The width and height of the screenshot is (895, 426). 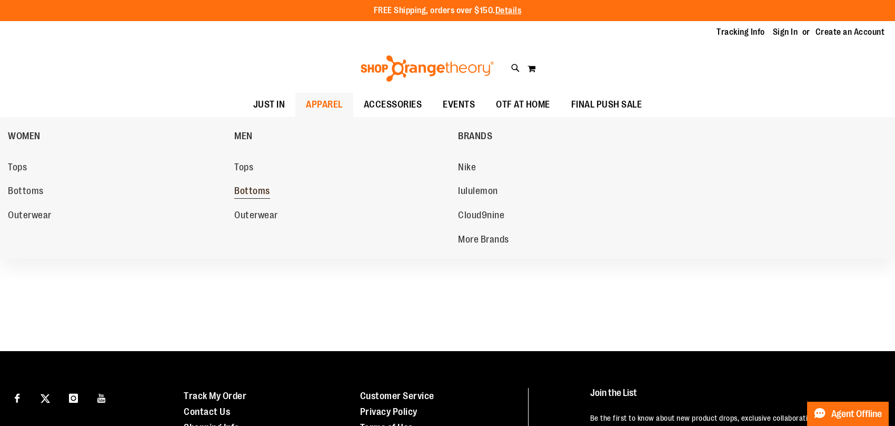 I want to click on a: Sign In, so click(x=786, y=32).